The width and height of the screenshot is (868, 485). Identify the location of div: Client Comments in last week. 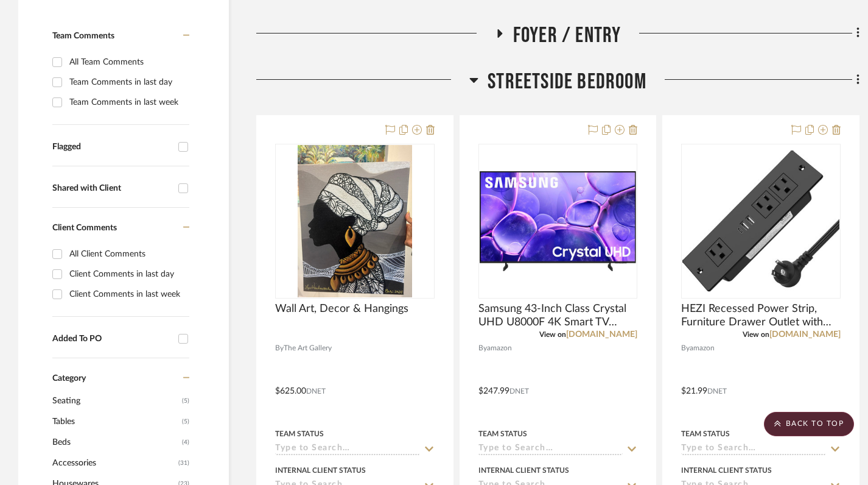
(128, 294).